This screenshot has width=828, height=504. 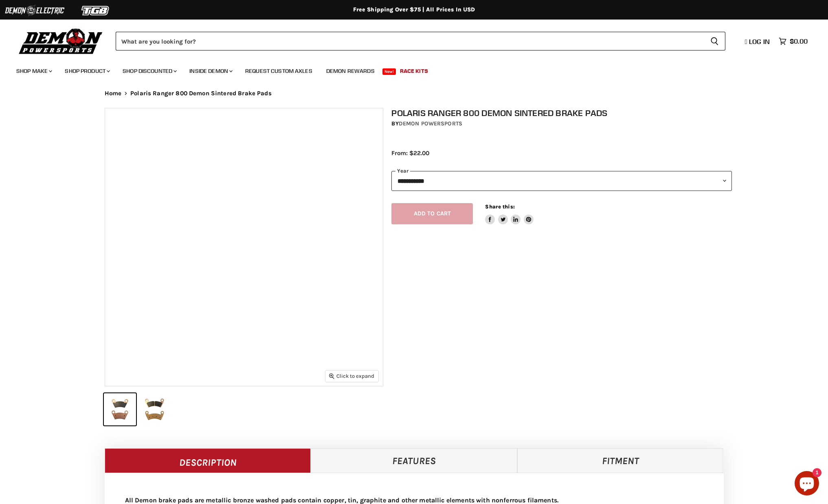 I want to click on a: Home, so click(x=113, y=93).